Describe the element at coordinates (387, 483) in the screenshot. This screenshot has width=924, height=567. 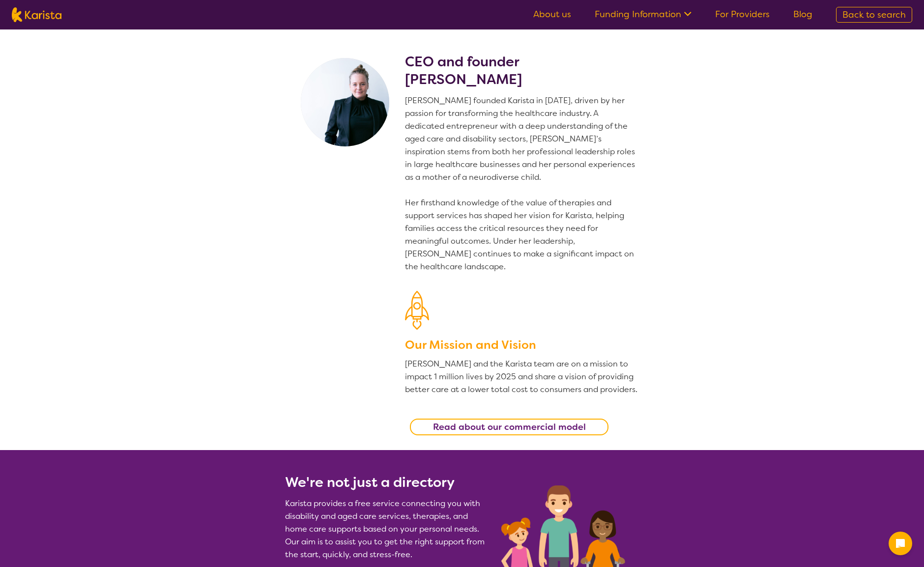
I see `h2: We're not just a directory` at that location.